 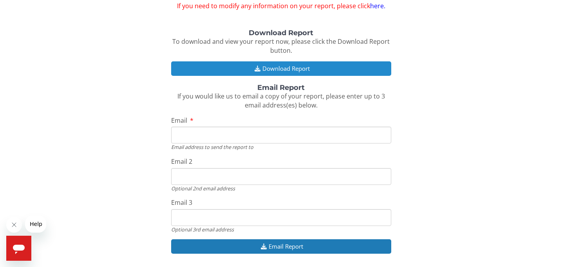 What do you see at coordinates (281, 6) in the screenshot?
I see `span: If you need to modify any information on your report, please click` at bounding box center [281, 6].